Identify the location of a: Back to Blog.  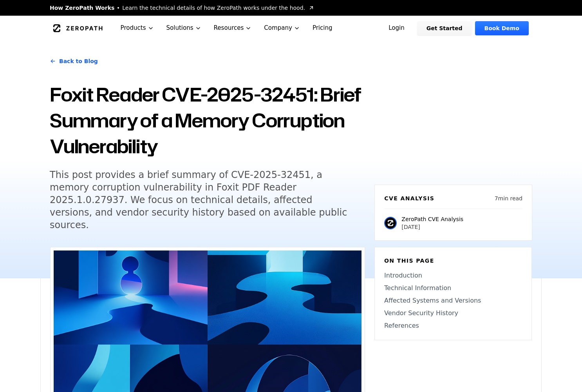
(74, 61).